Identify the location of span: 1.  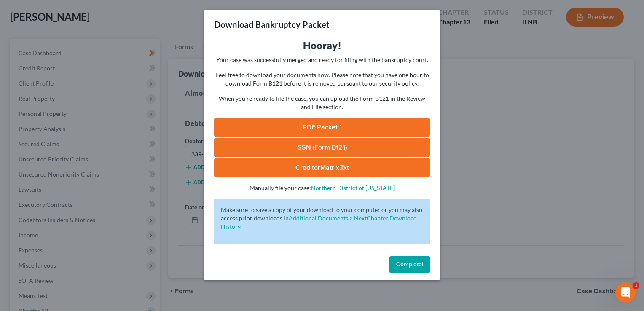
(636, 286).